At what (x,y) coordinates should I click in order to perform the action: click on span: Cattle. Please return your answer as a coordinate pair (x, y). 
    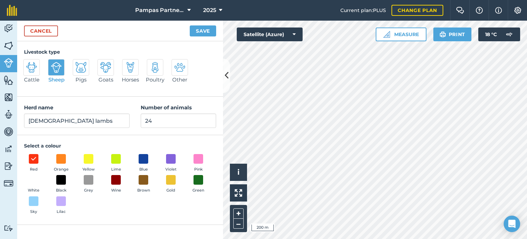
    Looking at the image, I should click on (32, 80).